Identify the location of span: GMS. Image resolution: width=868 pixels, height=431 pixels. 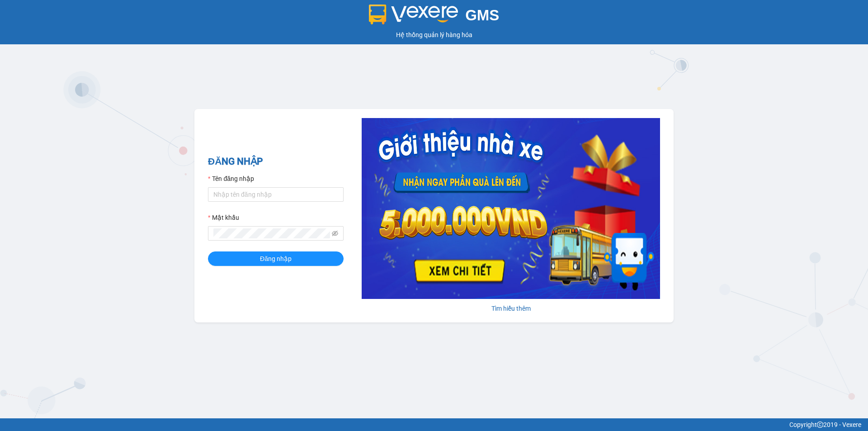
(482, 15).